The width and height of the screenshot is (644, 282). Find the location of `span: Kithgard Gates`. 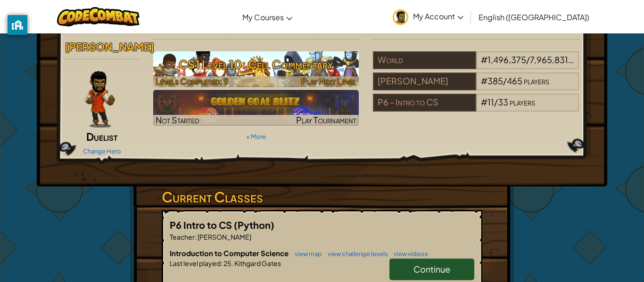

span: Kithgard Gates is located at coordinates (257, 264).